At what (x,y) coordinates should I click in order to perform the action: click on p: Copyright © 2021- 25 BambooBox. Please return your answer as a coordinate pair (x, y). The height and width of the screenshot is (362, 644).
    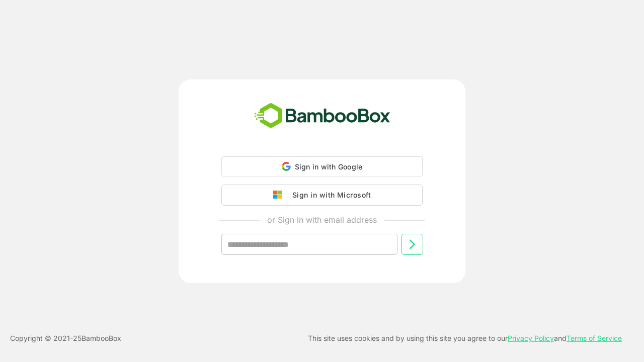
    Looking at the image, I should click on (65, 338).